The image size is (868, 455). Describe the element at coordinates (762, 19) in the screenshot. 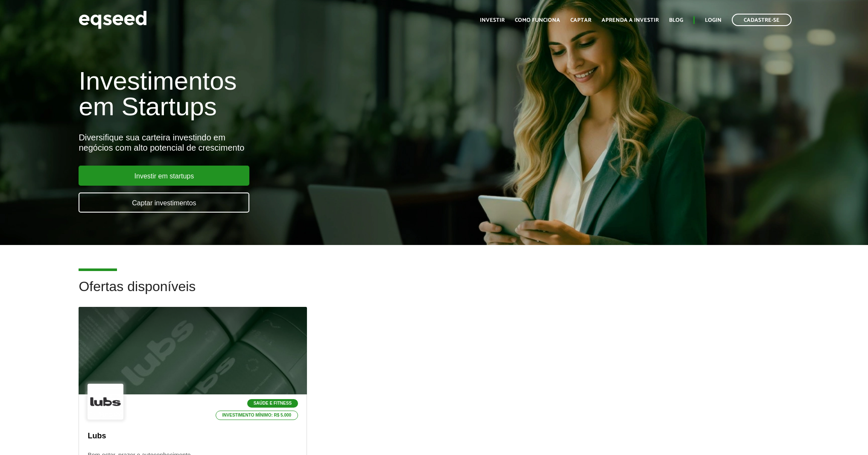

I see `a: Cadastre-se` at that location.